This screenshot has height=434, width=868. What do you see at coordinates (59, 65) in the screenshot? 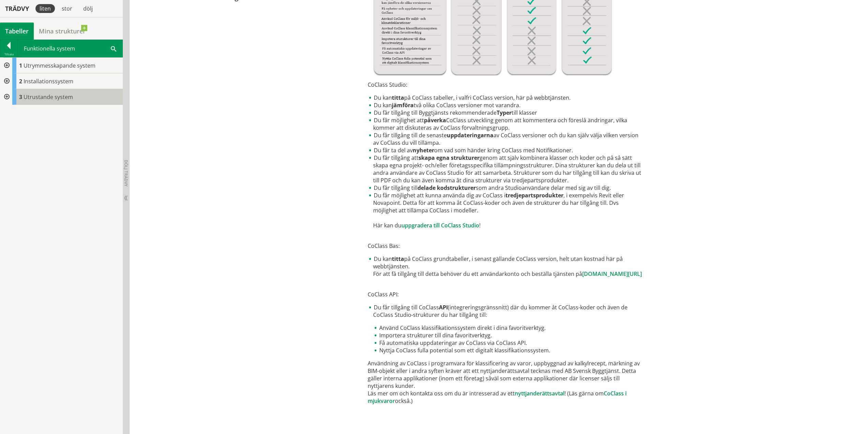
I see `span: Utrymmesskapande system` at bounding box center [59, 65].